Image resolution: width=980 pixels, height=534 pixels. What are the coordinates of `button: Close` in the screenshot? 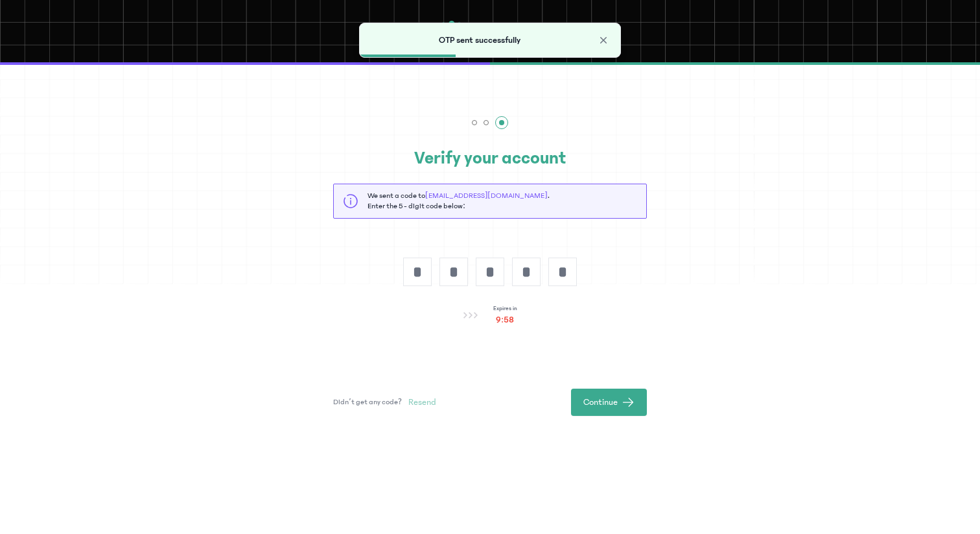 It's located at (604, 40).